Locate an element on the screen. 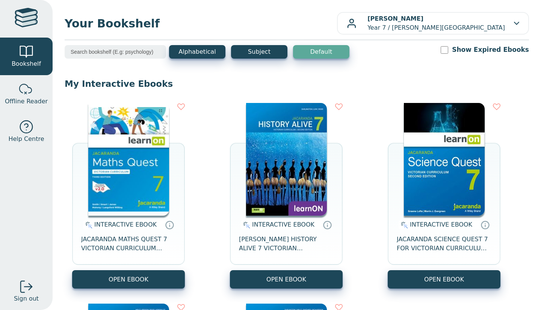 The width and height of the screenshot is (541, 310). span: Help Centre is located at coordinates (26, 139).